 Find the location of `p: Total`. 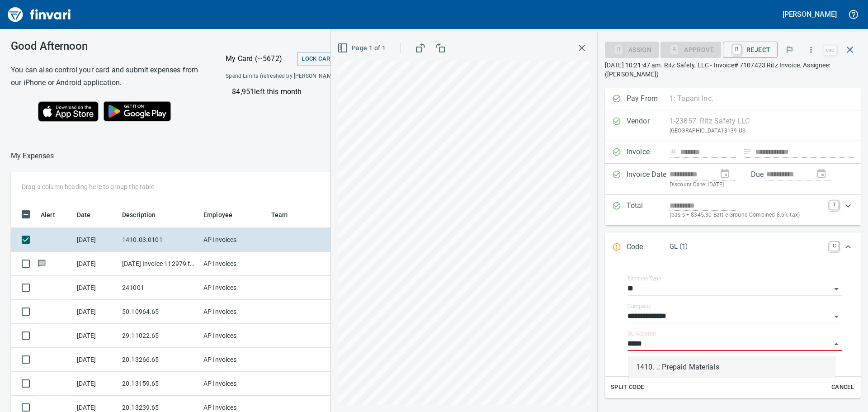

p: Total is located at coordinates (648, 210).